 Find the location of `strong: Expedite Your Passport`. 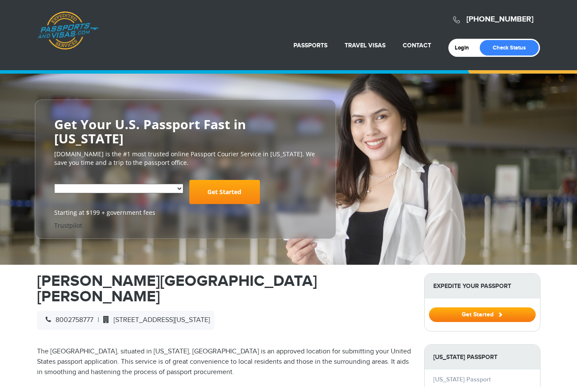

strong: Expedite Your Passport is located at coordinates (482, 286).